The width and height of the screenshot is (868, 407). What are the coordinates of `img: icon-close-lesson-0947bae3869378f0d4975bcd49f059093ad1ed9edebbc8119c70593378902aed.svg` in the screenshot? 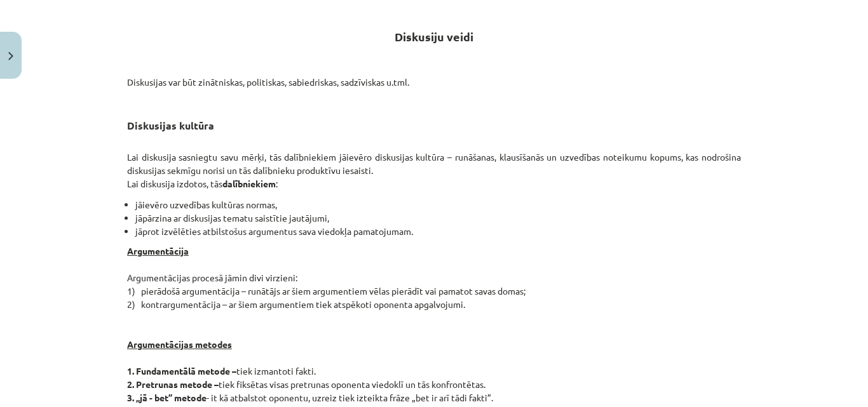 It's located at (11, 56).